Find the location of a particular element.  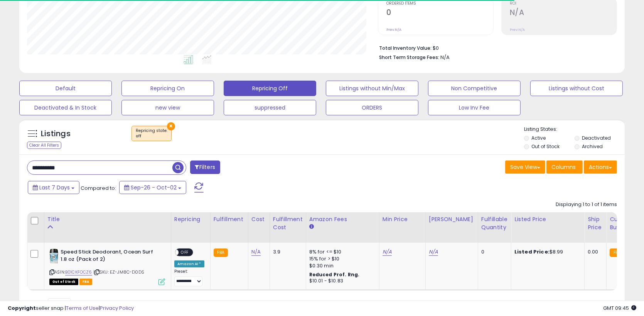

label: Active is located at coordinates (538, 138).